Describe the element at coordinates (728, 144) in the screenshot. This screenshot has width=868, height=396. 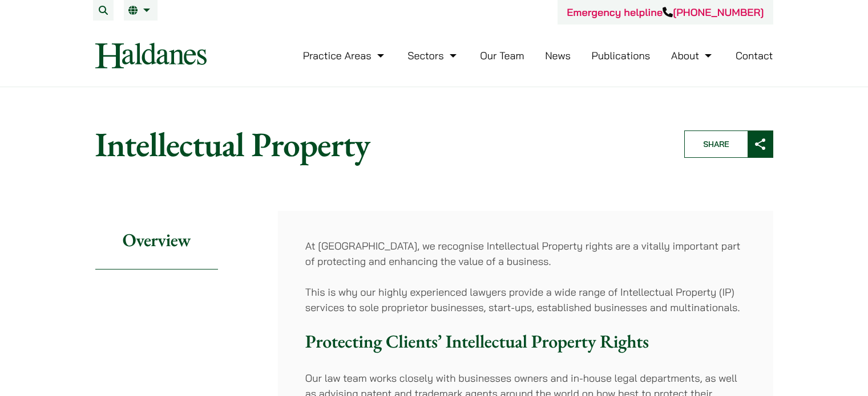
I see `button: Share` at that location.